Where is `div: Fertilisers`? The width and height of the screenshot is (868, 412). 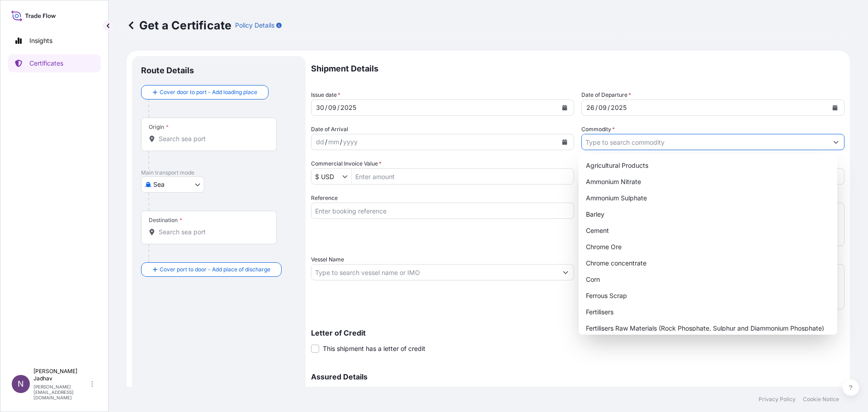 div: Fertilisers is located at coordinates (708, 312).